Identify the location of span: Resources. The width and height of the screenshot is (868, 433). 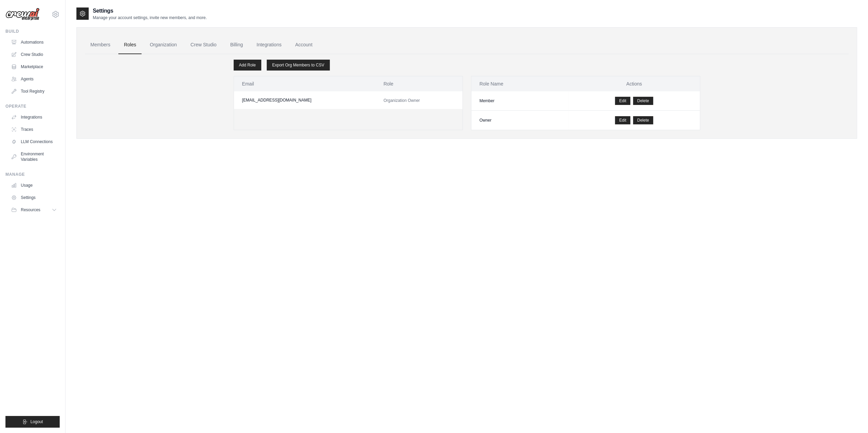
(30, 210).